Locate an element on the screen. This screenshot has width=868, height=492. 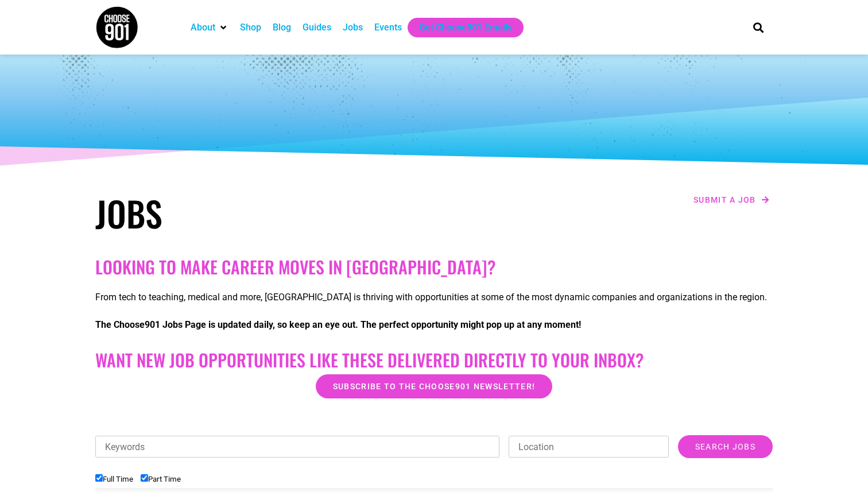
span: Subscribe to the Choose901 newsletter! is located at coordinates (434, 386).